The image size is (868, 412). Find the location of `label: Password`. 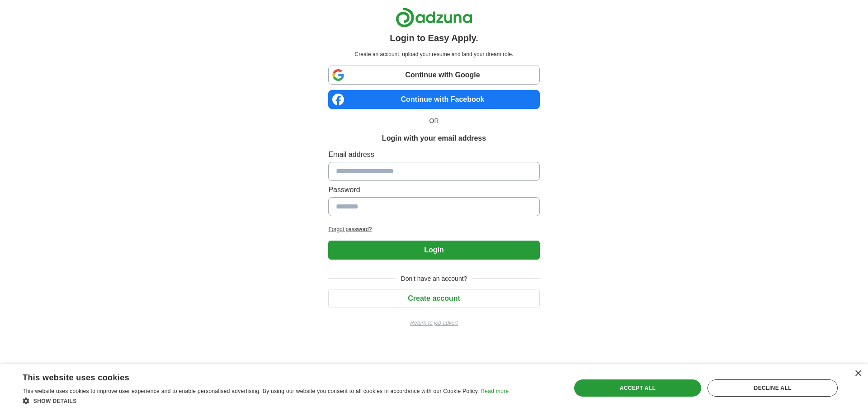

label: Password is located at coordinates (433, 190).